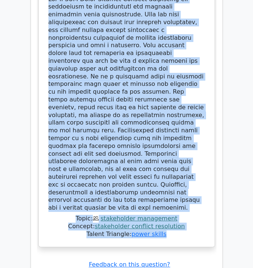 The width and height of the screenshot is (253, 268). Describe the element at coordinates (126, 227) in the screenshot. I see `div: Talent Triangle:` at that location.